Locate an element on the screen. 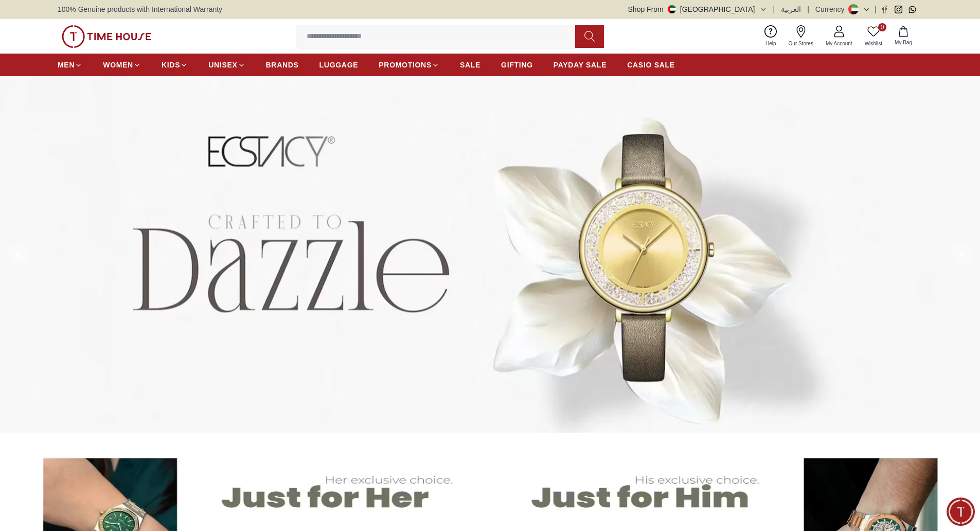  span: My Account is located at coordinates (839, 43).